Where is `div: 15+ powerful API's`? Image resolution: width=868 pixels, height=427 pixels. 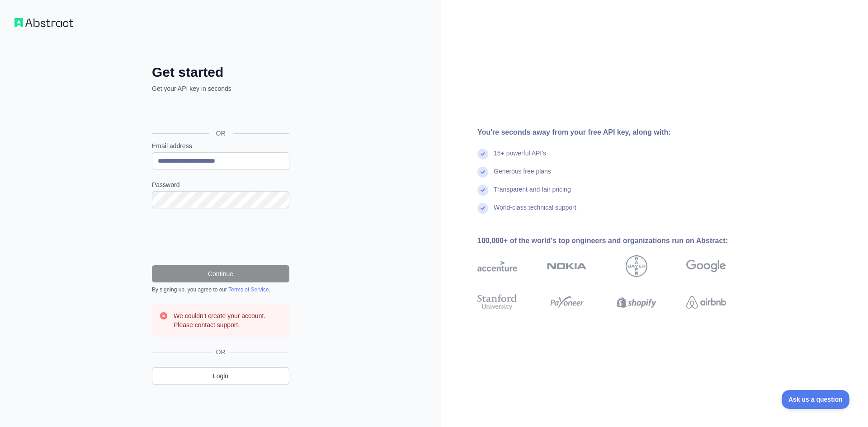 div: 15+ powerful API's is located at coordinates (520, 158).